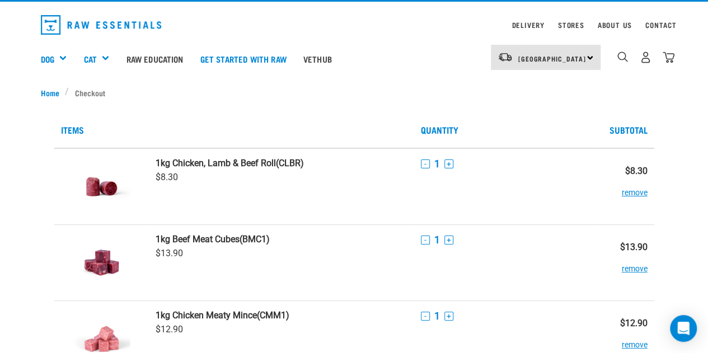 The width and height of the screenshot is (708, 353). What do you see at coordinates (155, 59) in the screenshot?
I see `a: Raw Education` at bounding box center [155, 59].